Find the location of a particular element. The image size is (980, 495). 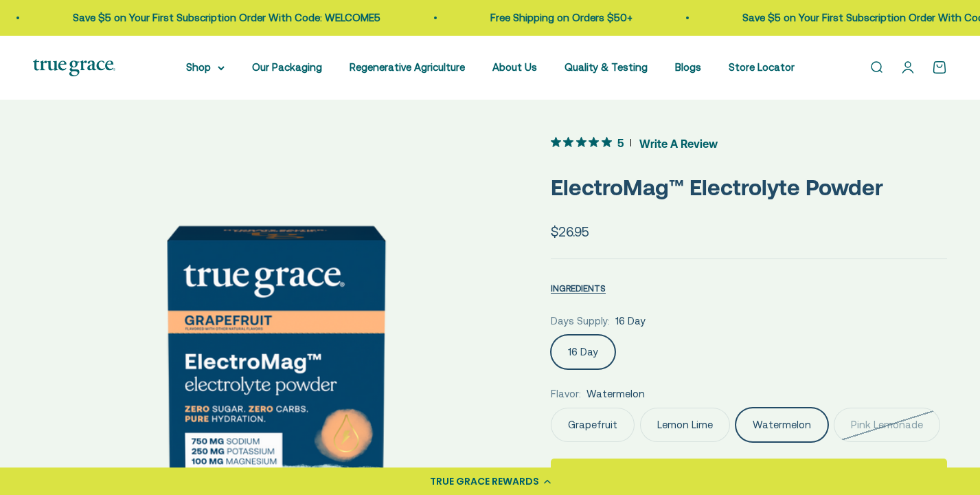

span: 5 is located at coordinates (620, 142).